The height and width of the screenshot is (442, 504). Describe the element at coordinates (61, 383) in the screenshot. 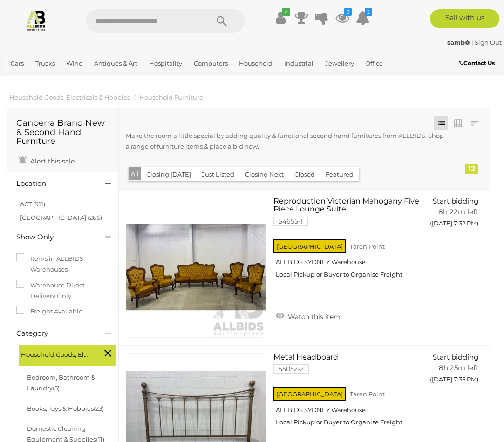

I see `a: Bedroom, Bathroom & Laundry(5)` at that location.